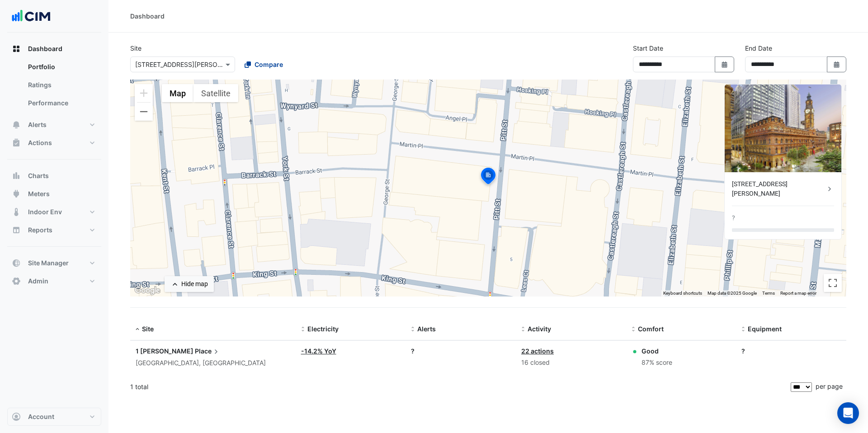  Describe the element at coordinates (61, 103) in the screenshot. I see `a: Performance` at that location.